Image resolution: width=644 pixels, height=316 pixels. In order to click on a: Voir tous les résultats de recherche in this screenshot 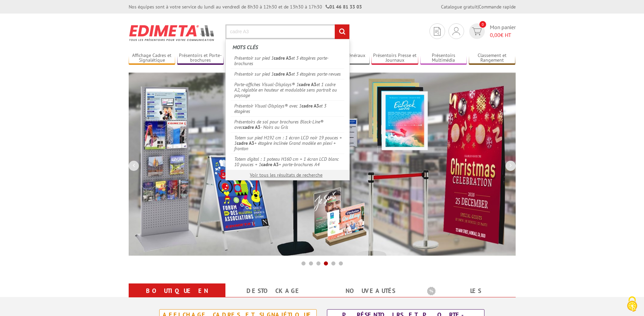, I will do `click(286, 175)`.